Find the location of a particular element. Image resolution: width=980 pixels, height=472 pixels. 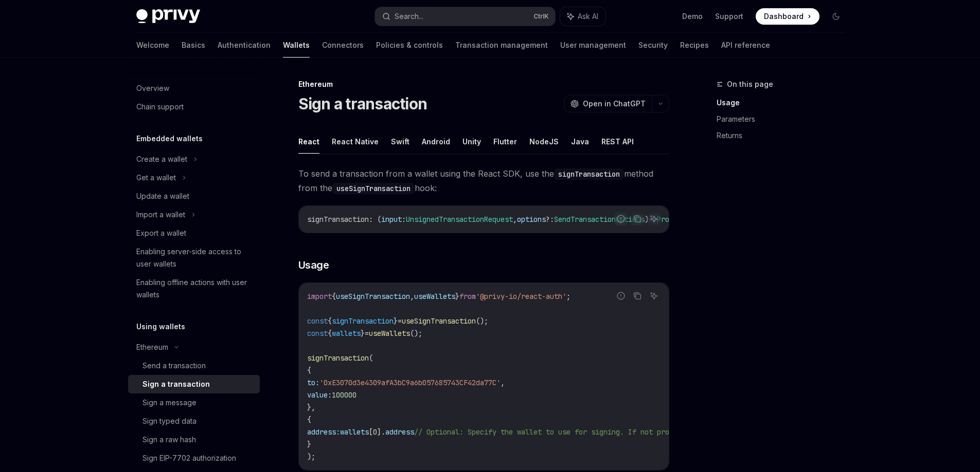

code: useSignTransaction is located at coordinates (373, 188).